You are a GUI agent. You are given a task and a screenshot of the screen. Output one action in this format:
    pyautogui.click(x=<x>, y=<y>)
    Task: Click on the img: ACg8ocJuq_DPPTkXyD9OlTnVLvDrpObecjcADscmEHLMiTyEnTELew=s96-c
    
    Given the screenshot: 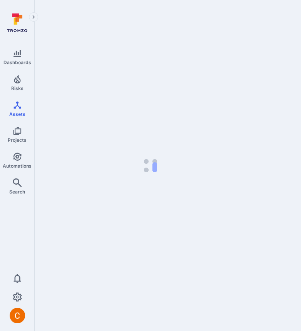 What is the action you would take?
    pyautogui.click(x=17, y=315)
    